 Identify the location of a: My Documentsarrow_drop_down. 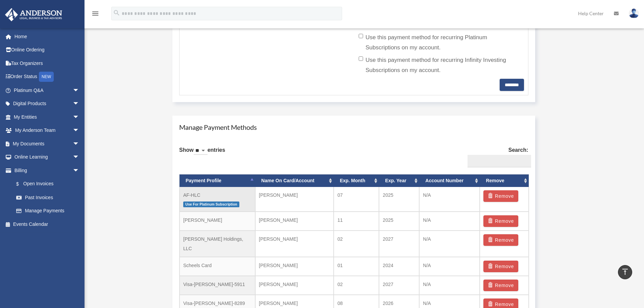
(47, 144).